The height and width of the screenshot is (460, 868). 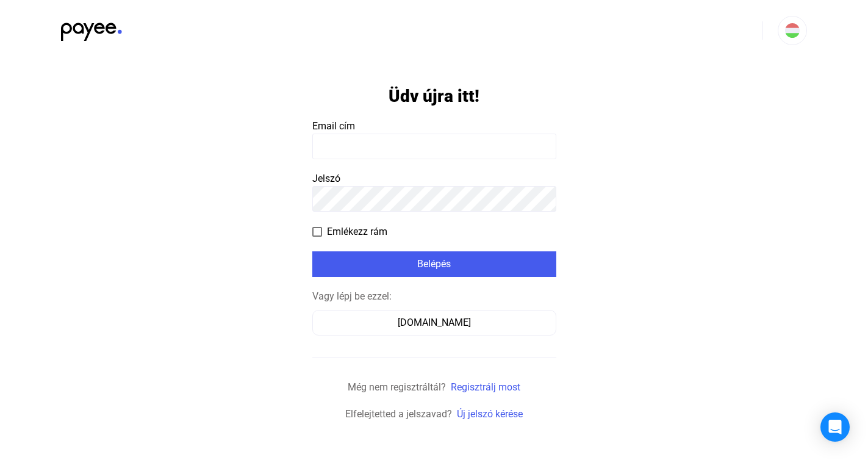 What do you see at coordinates (835, 427) in the screenshot?
I see `div: Open Intercom Messenger` at bounding box center [835, 427].